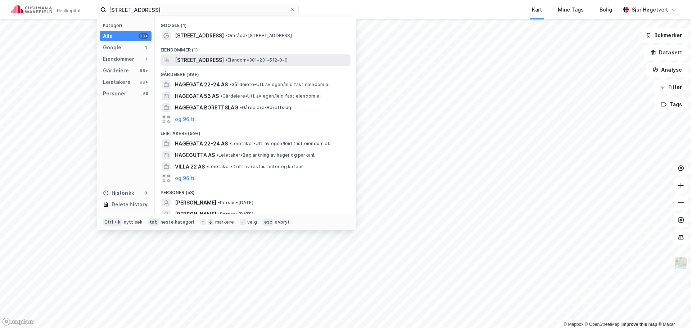 The height and width of the screenshot is (328, 691). Describe the element at coordinates (602, 324) in the screenshot. I see `a: OpenStreetMap` at that location.